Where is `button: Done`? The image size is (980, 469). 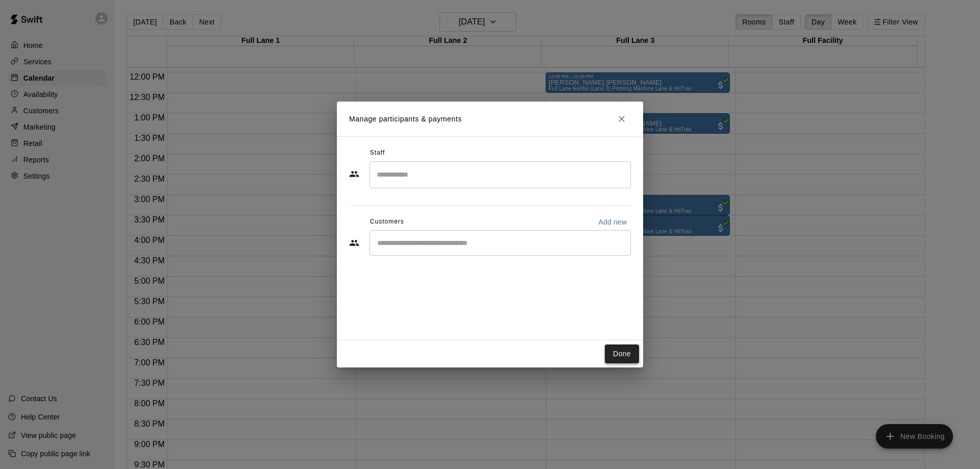 button: Done is located at coordinates (622, 354).